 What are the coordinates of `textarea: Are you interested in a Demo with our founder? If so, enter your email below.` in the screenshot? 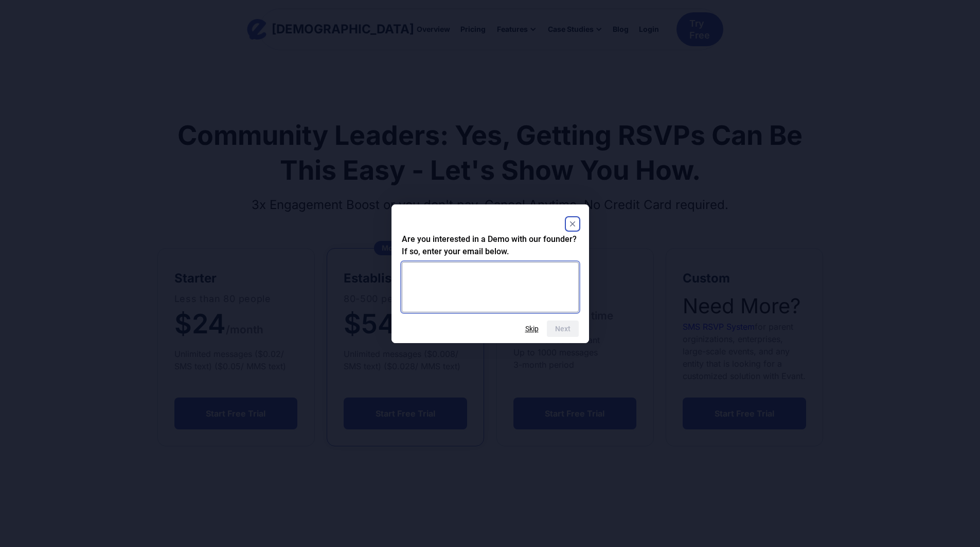 It's located at (490, 287).